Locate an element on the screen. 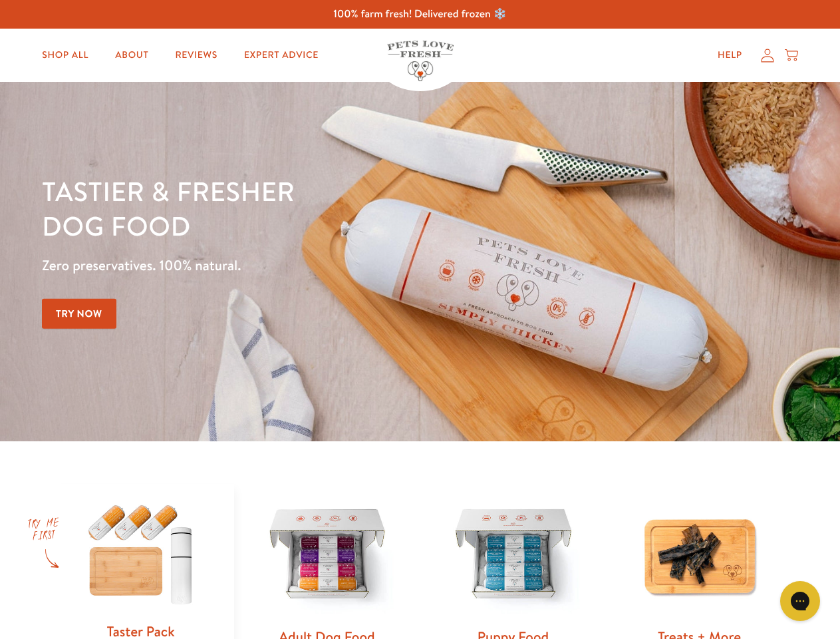 The width and height of the screenshot is (840, 639). a: Help is located at coordinates (730, 55).